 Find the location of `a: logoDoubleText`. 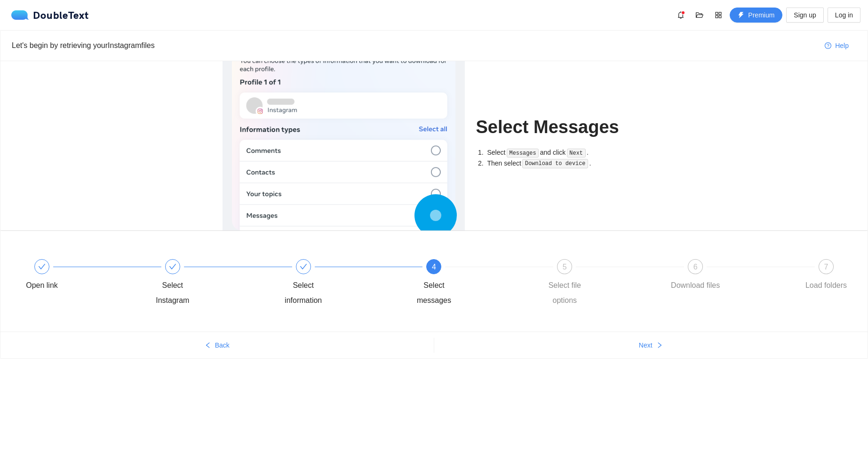

a: logoDoubleText is located at coordinates (50, 15).